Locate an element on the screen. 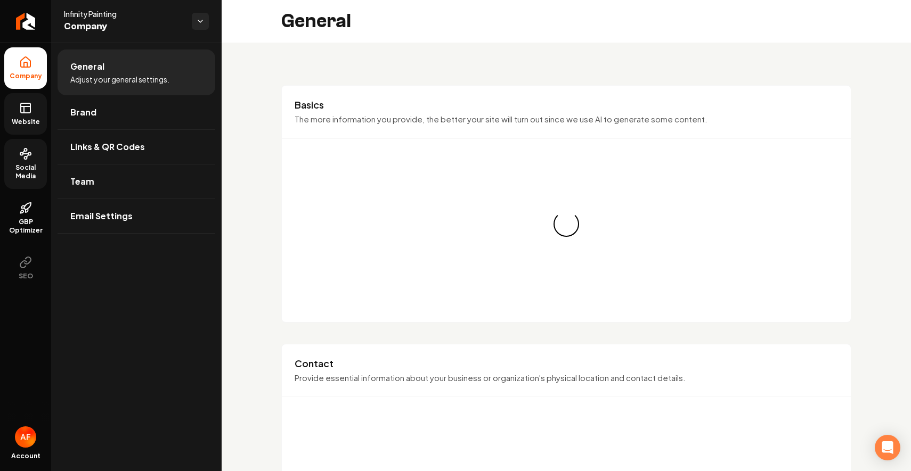 The height and width of the screenshot is (471, 911). a: Email Settings is located at coordinates (136, 216).